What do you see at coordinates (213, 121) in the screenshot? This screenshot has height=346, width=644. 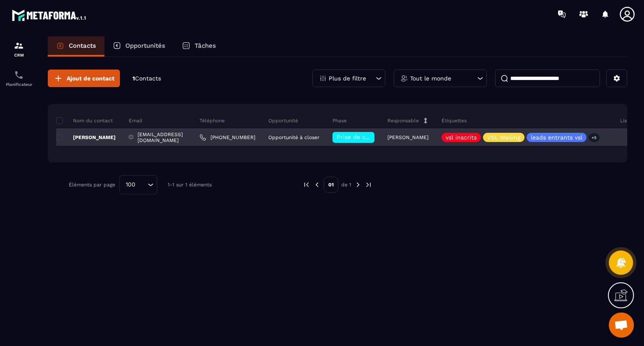 I see `p: Téléphone` at bounding box center [213, 121].